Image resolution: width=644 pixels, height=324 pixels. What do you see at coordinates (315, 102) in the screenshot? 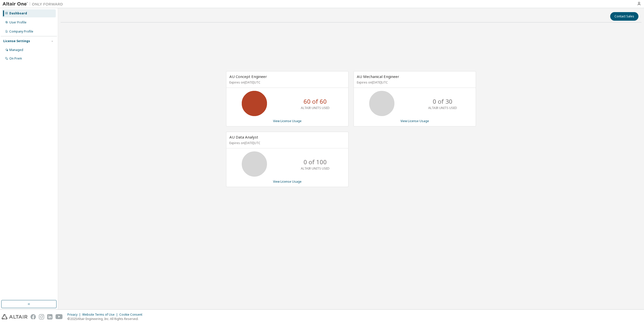
I see `p: 60 of 60` at bounding box center [315, 102].